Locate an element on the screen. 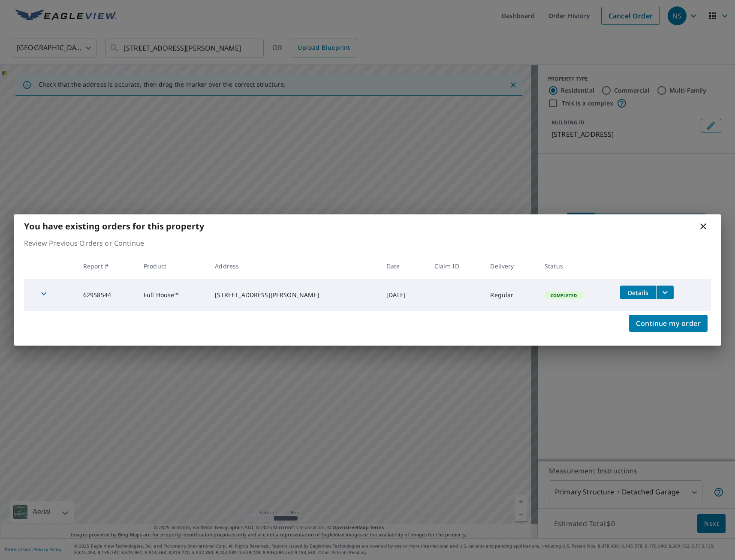 The height and width of the screenshot is (560, 735). th: Product is located at coordinates (172, 266).